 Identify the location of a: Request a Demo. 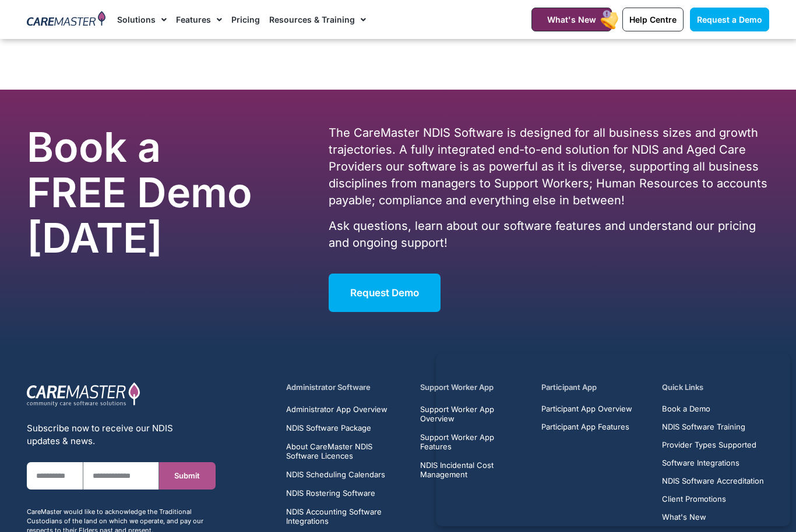
(730, 19).